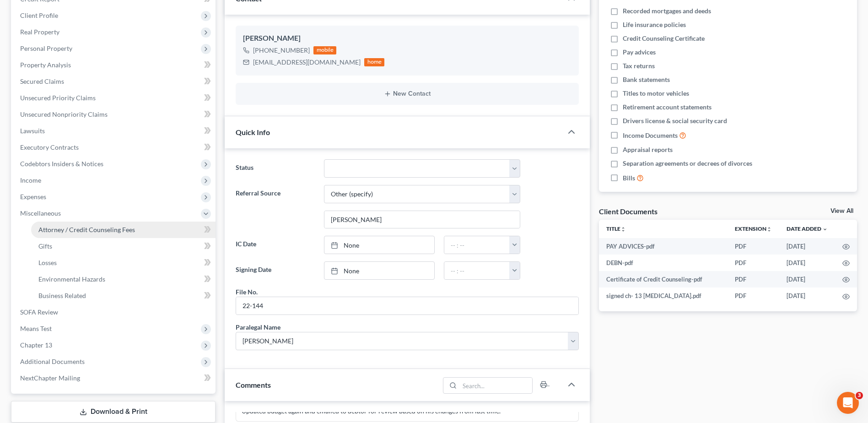 This screenshot has width=868, height=423. What do you see at coordinates (123, 262) in the screenshot?
I see `a: Losses` at bounding box center [123, 262].